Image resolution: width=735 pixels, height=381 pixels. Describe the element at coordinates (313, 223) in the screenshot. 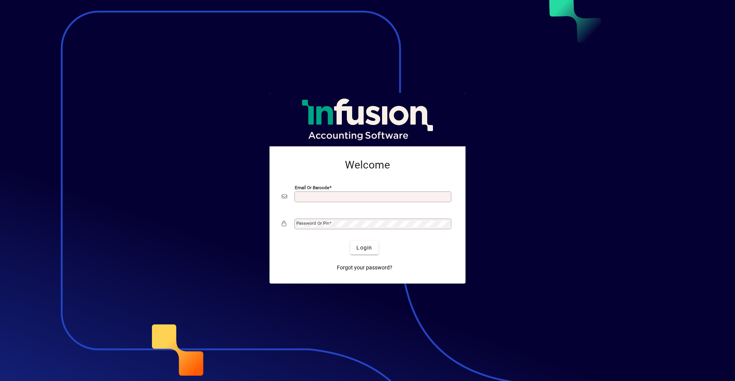

I see `mat-label: Password or Pin` at that location.